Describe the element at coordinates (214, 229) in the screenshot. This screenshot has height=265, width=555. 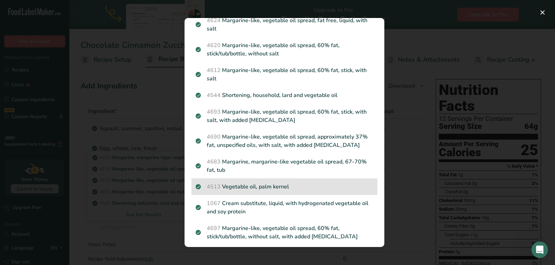
I see `span: 4697` at that location.